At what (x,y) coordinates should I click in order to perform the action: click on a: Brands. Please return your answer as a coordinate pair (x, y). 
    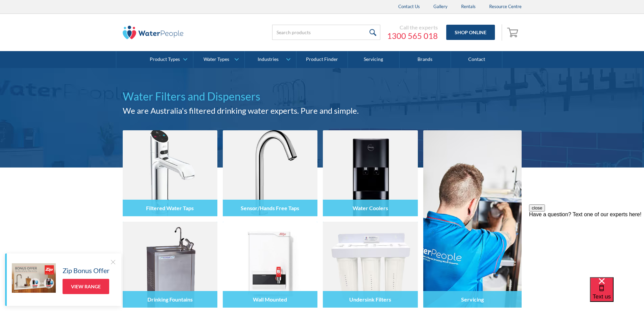
    Looking at the image, I should click on (425, 60).